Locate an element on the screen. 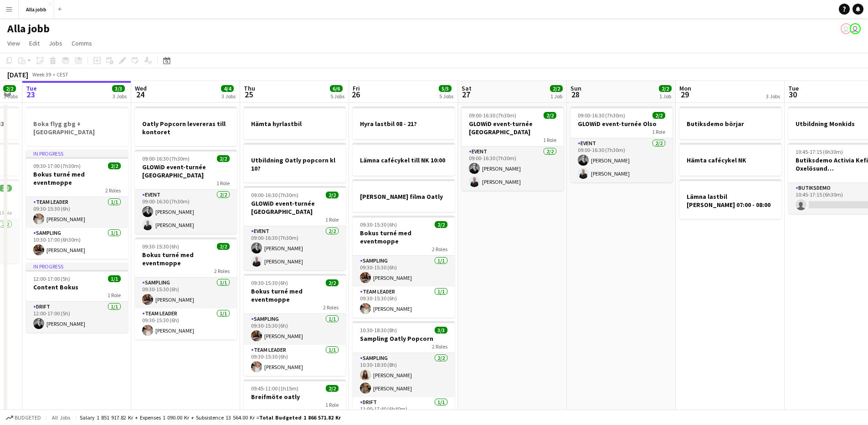  h3: Hyra lastbil 08 - 21? is located at coordinates (404, 124).